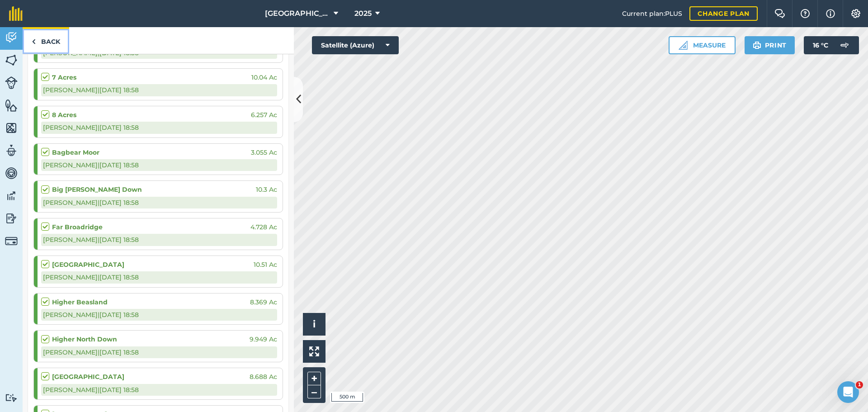 Image resolution: width=868 pixels, height=412 pixels. Describe the element at coordinates (314, 351) in the screenshot. I see `img: Four arrows, one pointing top left, one top right, one bottom right and the last bottom left` at that location.